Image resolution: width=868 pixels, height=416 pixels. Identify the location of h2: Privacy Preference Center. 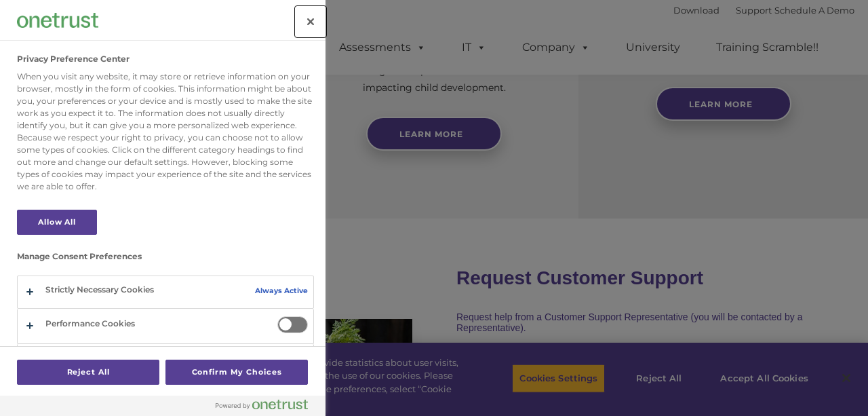
(73, 59).